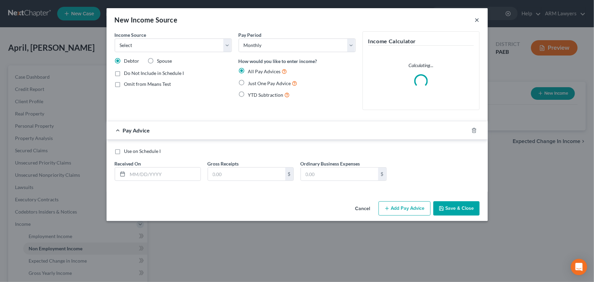  Describe the element at coordinates (223, 163) in the screenshot. I see `label: Gross Receipts` at that location.